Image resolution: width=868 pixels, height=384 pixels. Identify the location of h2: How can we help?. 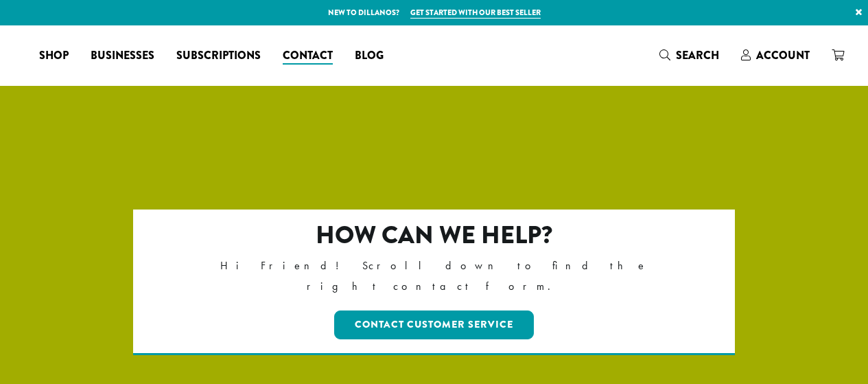
(434, 235).